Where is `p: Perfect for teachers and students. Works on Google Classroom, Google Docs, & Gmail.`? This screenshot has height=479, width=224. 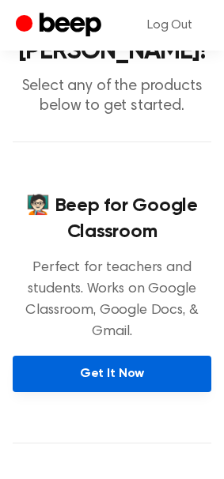 p: Perfect for teachers and students. Works on Google Classroom, Google Docs, & Gmail. is located at coordinates (111, 300).